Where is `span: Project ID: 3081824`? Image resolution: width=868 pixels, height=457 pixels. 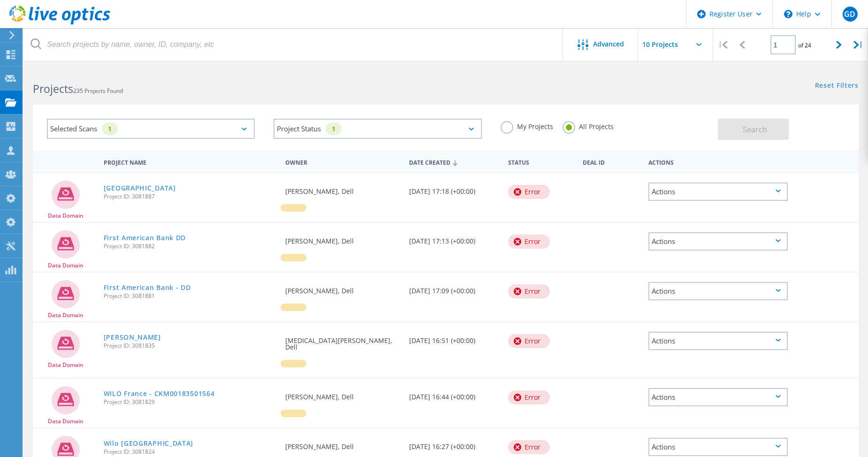
span: Project ID: 3081824 is located at coordinates (190, 451).